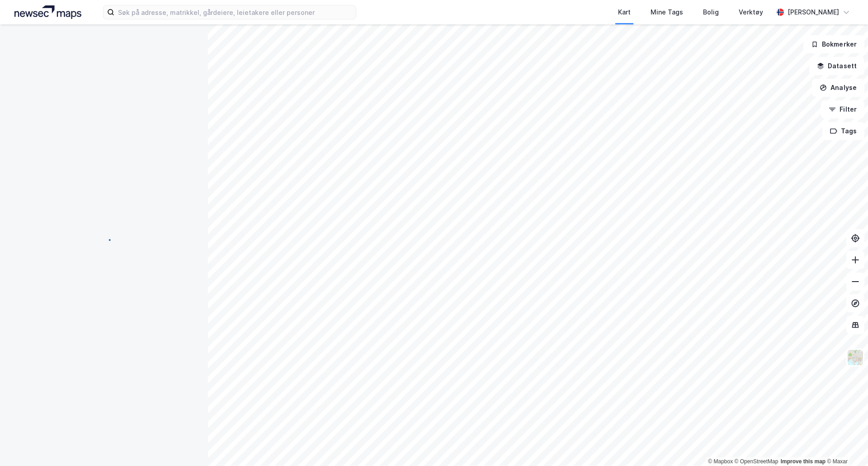 This screenshot has height=466, width=868. I want to click on div: Bolig, so click(710, 12).